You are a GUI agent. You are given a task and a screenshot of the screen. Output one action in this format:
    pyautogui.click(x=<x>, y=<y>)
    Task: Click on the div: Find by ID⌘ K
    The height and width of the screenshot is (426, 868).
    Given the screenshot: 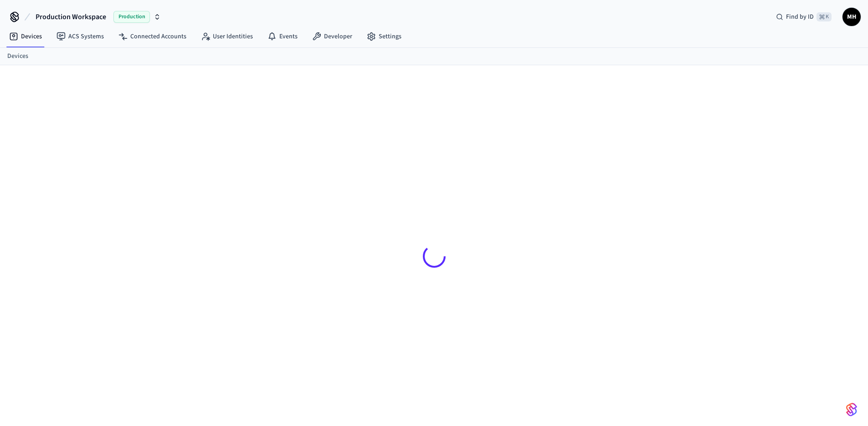 What is the action you would take?
    pyautogui.click(x=804, y=17)
    